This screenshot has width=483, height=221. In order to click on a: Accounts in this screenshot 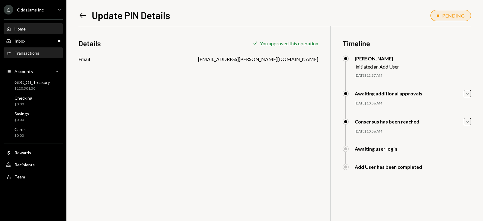, I will do `click(33, 71)`.